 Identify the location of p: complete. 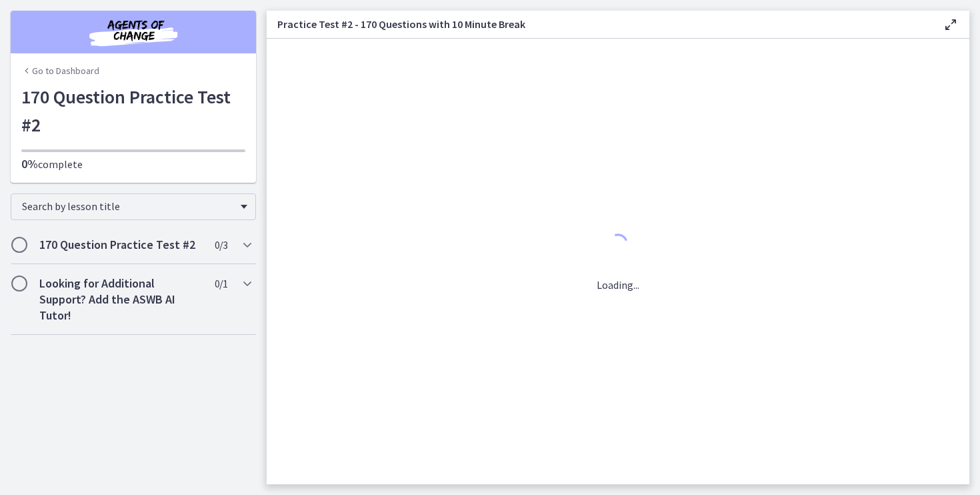
(134, 164).